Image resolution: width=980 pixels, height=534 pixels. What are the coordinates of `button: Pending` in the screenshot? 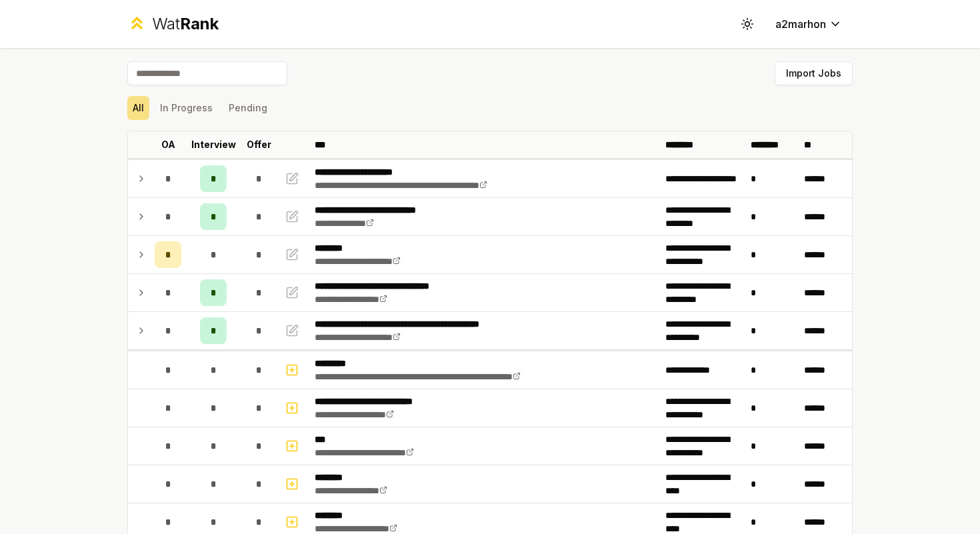 It's located at (248, 108).